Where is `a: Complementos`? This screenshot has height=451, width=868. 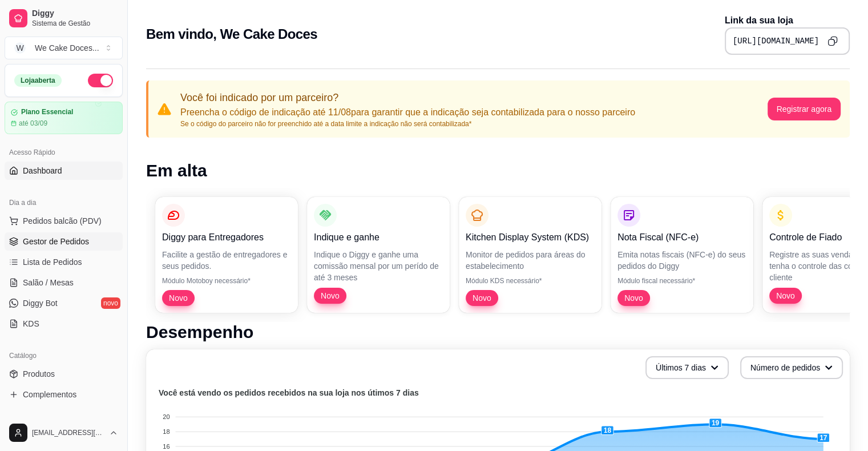 a: Complementos is located at coordinates (64, 394).